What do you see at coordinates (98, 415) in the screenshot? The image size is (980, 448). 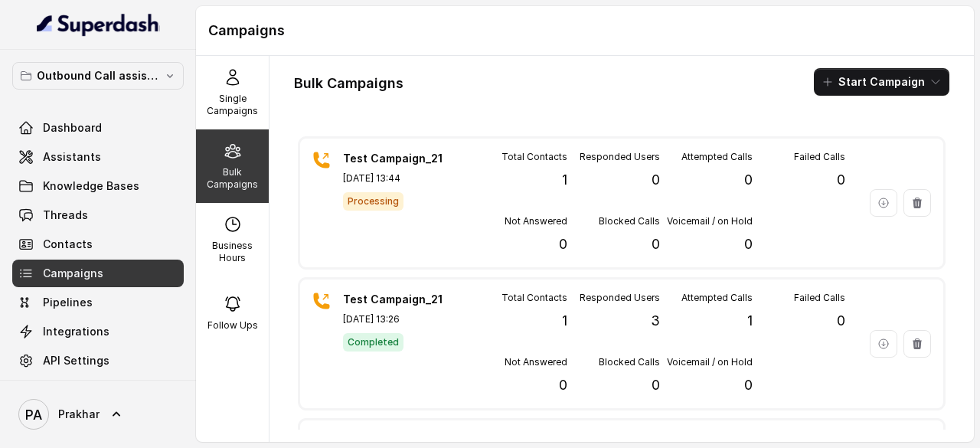 I see `a: Prakhar` at bounding box center [98, 415].